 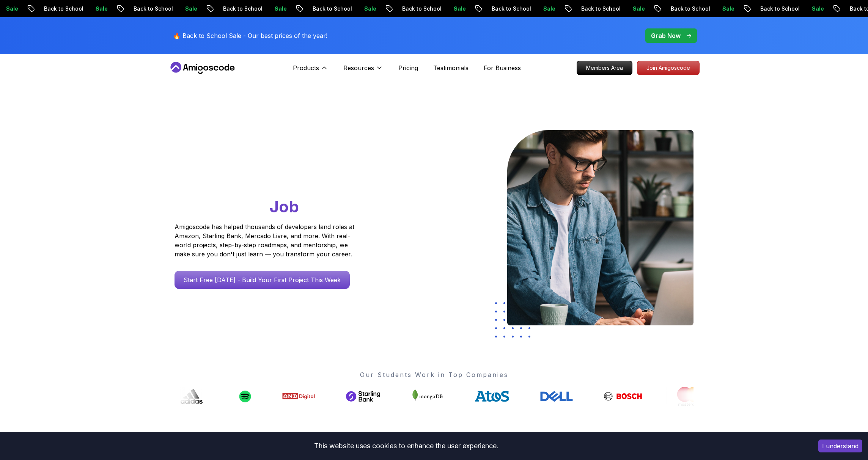 I want to click on img: hero, so click(x=600, y=228).